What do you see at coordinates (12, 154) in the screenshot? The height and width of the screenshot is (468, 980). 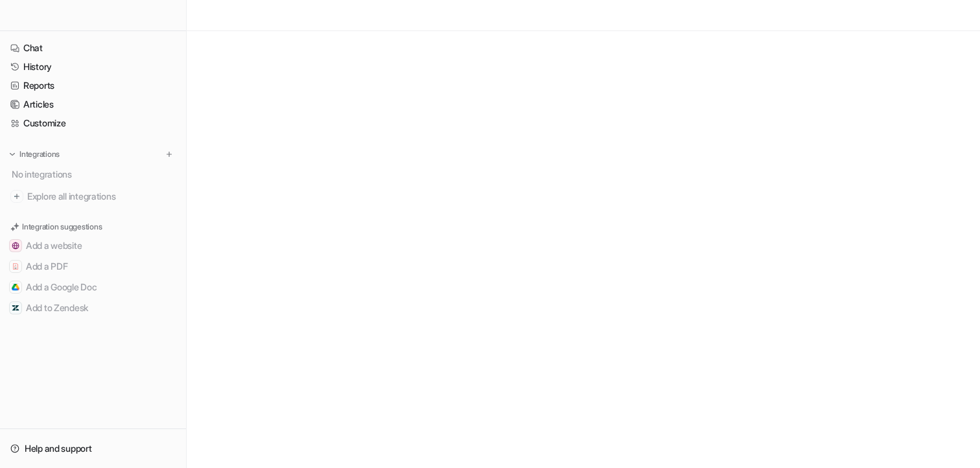 I see `img: expand menu` at bounding box center [12, 154].